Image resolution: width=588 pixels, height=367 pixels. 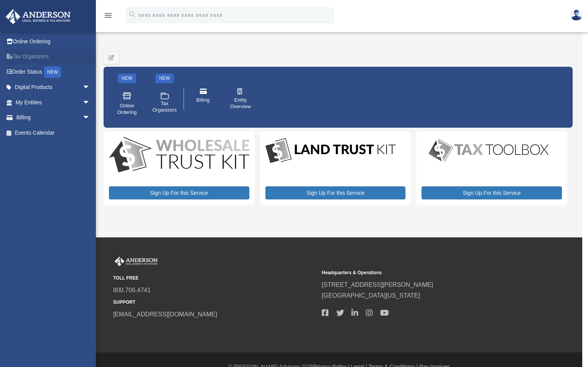 I want to click on a: My Entitiesarrow_drop_down, so click(x=53, y=103).